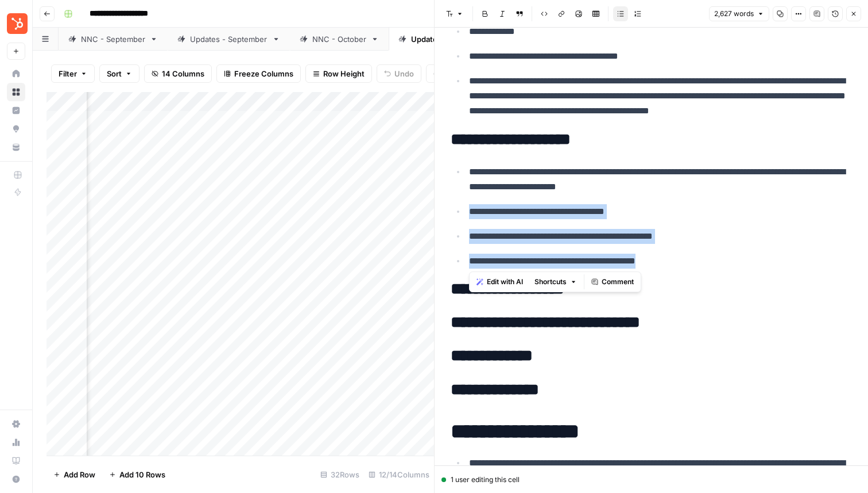  I want to click on span: Edit with AI, so click(505, 282).